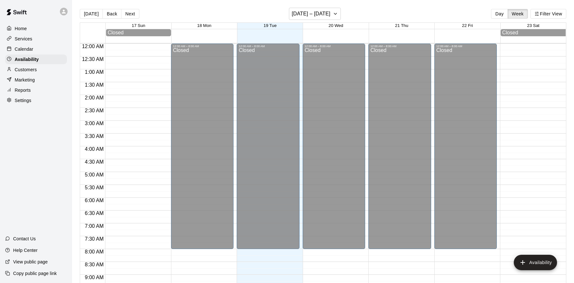 The image size is (574, 283). I want to click on p: Availability, so click(27, 59).